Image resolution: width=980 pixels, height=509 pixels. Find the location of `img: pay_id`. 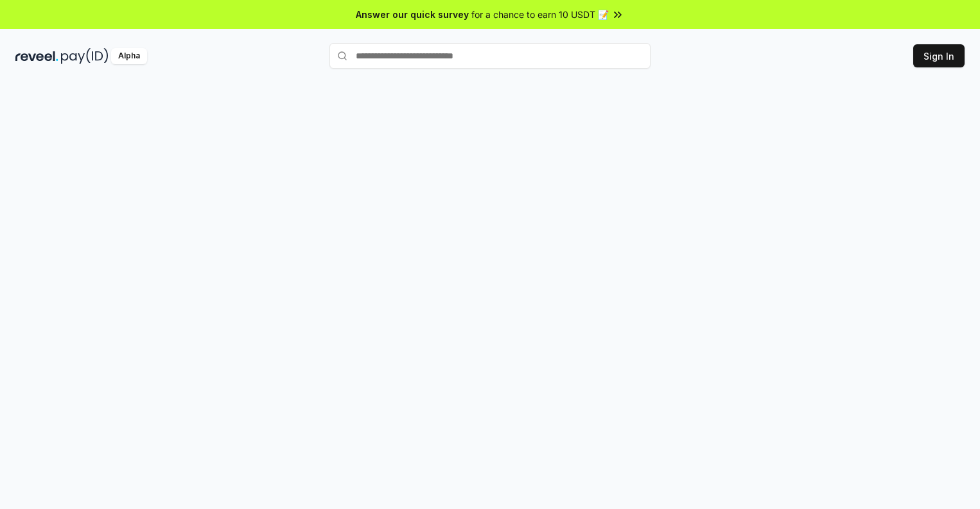

img: pay_id is located at coordinates (85, 56).